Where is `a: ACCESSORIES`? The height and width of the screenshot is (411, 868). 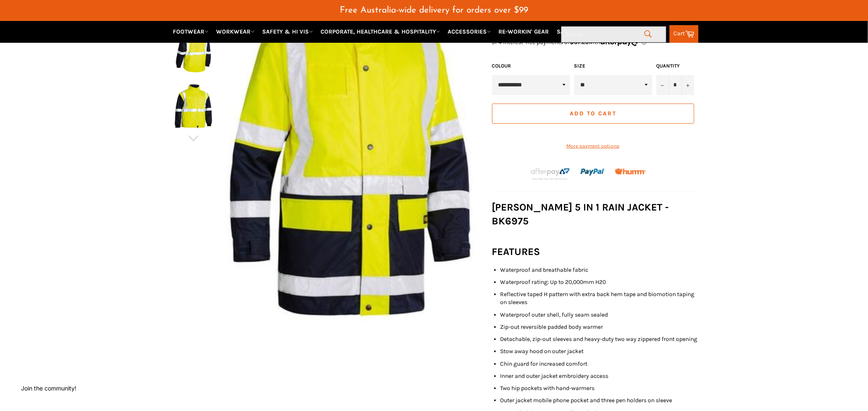 a: ACCESSORIES is located at coordinates (469, 32).